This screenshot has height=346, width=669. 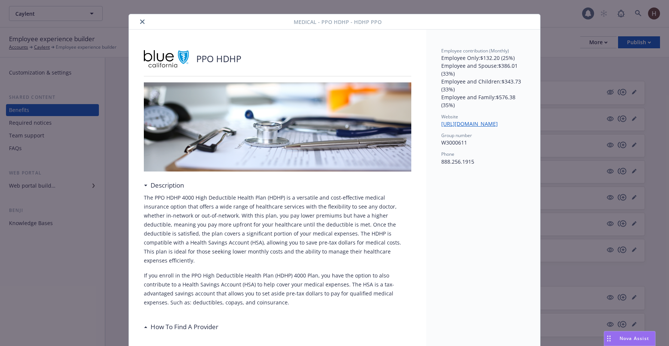 What do you see at coordinates (337, 22) in the screenshot?
I see `span: Medical - PPO HDHP - HDHP PPO` at bounding box center [337, 22].